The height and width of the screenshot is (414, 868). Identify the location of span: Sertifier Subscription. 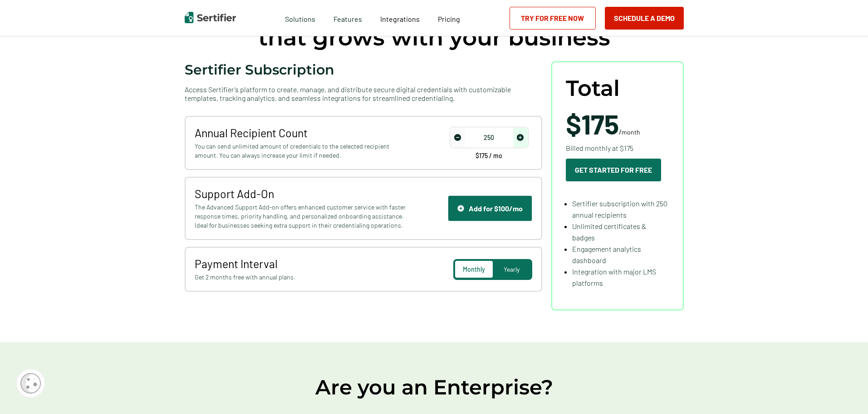
(260, 70).